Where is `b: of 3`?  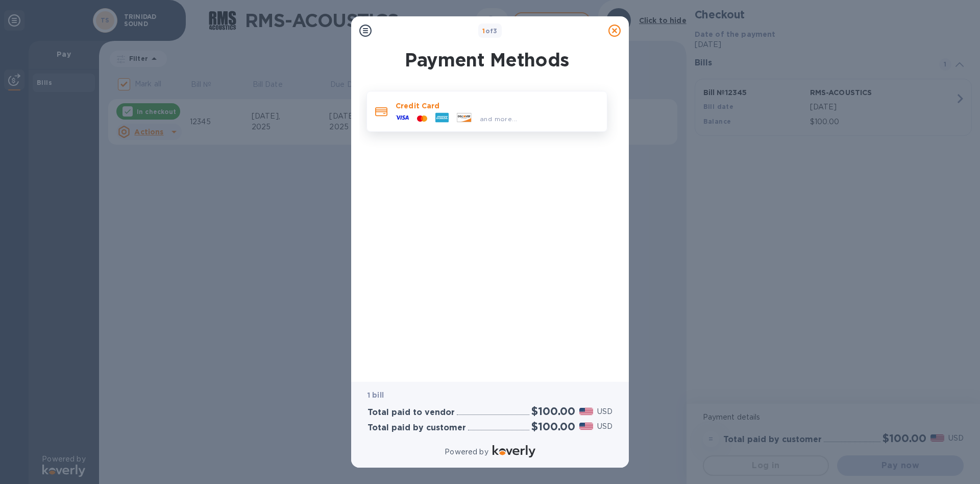 b: of 3 is located at coordinates (490, 31).